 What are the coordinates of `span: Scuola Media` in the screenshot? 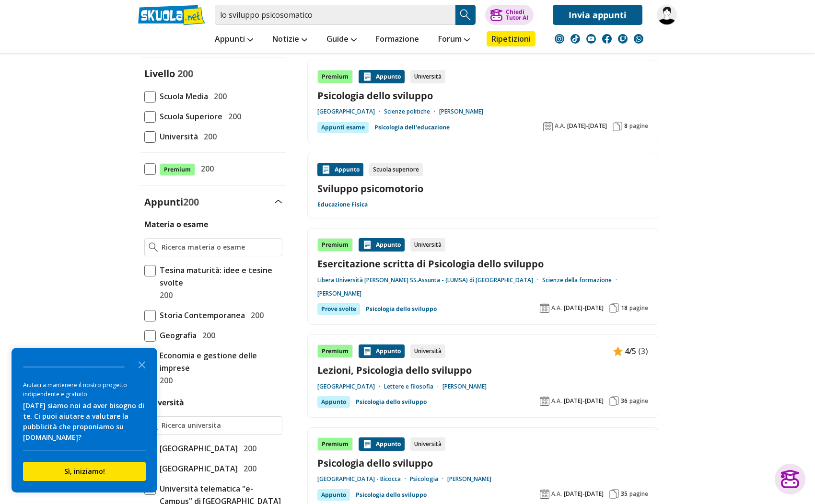 It's located at (182, 96).